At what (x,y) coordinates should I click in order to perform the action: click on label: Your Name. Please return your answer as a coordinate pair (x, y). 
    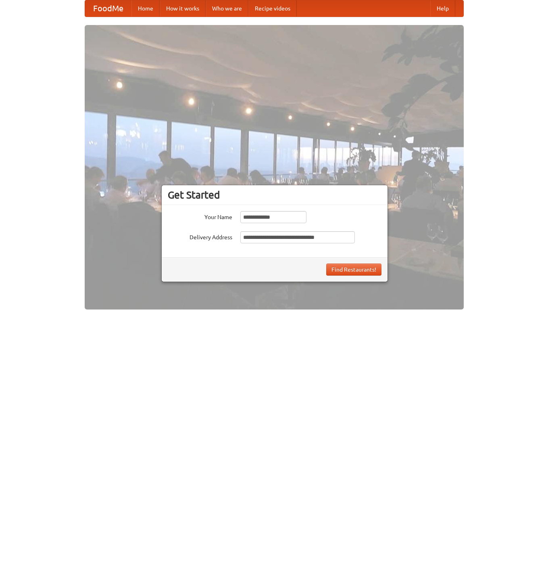
    Looking at the image, I should click on (200, 216).